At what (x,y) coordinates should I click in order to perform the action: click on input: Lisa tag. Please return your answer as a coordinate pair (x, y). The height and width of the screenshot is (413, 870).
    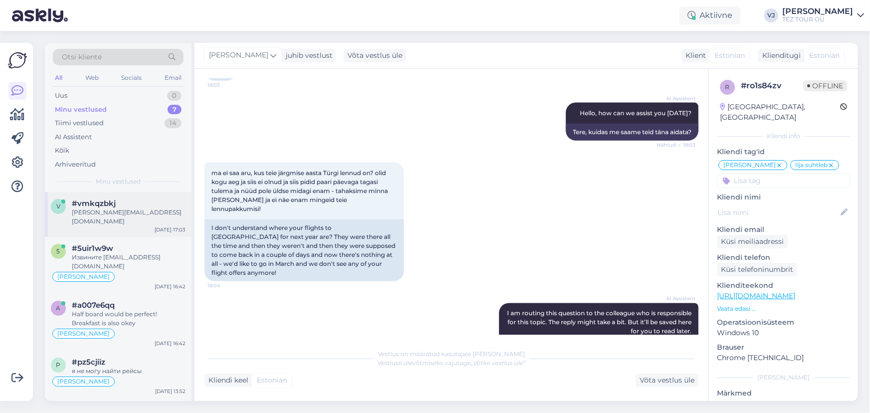
    Looking at the image, I should click on (783, 181).